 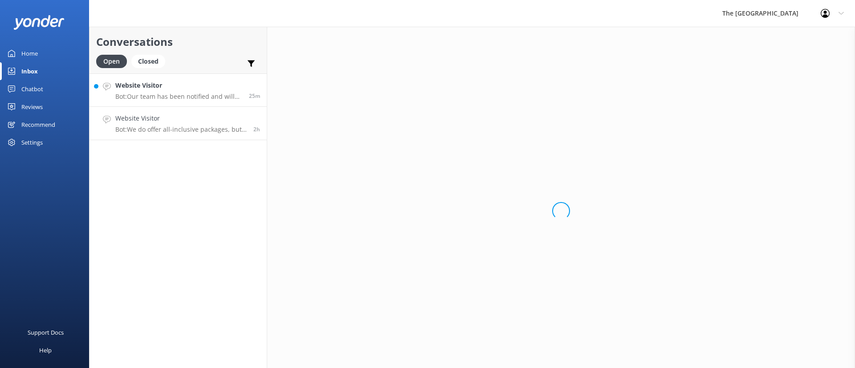 What do you see at coordinates (29, 71) in the screenshot?
I see `div: Inbox` at bounding box center [29, 71].